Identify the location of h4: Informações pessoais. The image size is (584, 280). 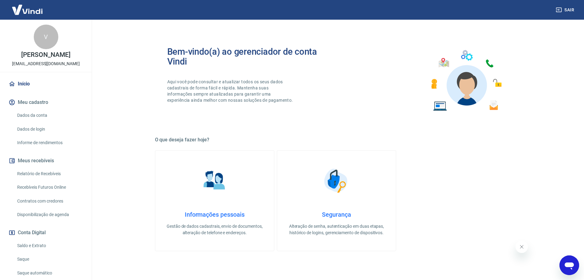
(215, 214).